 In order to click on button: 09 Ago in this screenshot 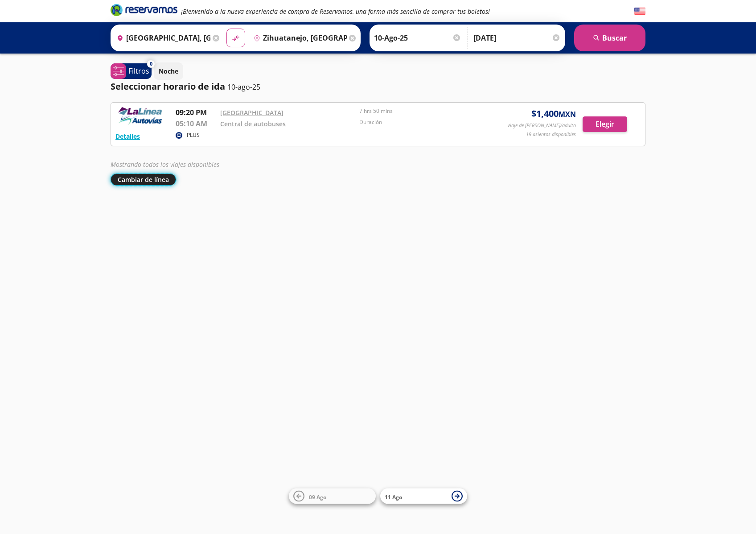, I will do `click(332, 496)`.